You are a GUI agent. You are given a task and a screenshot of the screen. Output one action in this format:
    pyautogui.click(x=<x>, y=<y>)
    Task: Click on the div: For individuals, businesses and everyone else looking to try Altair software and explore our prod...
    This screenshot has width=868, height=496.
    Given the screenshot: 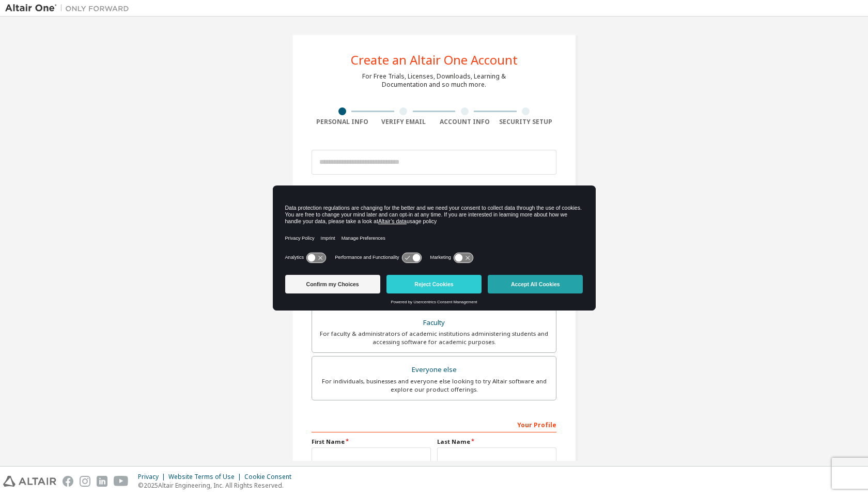 What is the action you would take?
    pyautogui.click(x=434, y=385)
    